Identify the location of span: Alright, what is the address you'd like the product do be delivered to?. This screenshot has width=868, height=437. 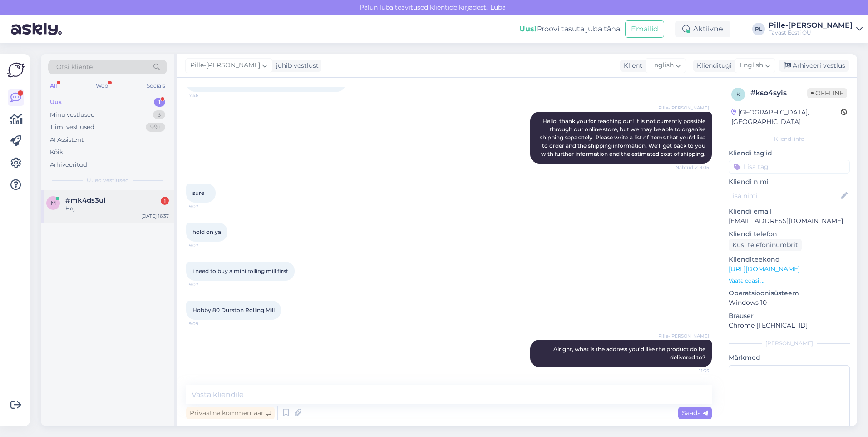
(630, 353).